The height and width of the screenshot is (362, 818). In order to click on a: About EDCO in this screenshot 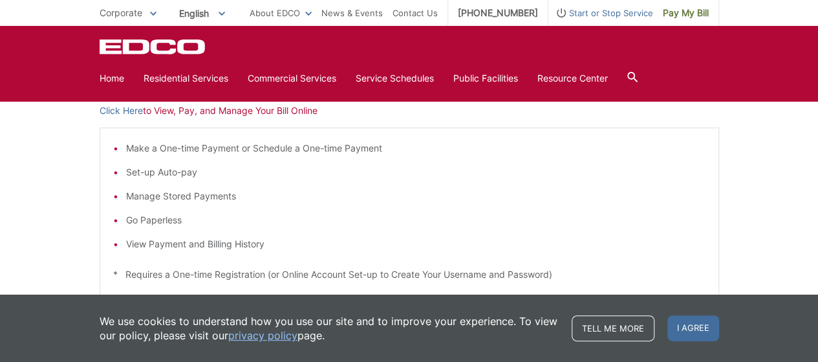, I will do `click(281, 13)`.